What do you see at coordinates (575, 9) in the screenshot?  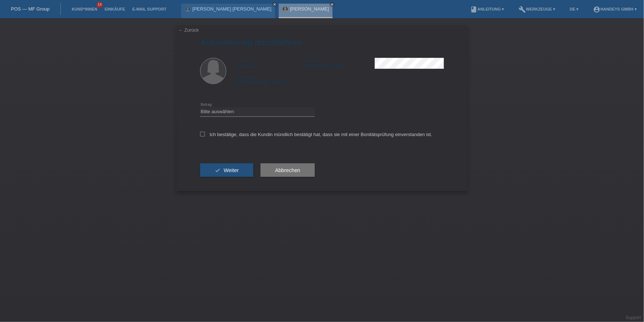 I see `a: DE ▾` at bounding box center [575, 9].